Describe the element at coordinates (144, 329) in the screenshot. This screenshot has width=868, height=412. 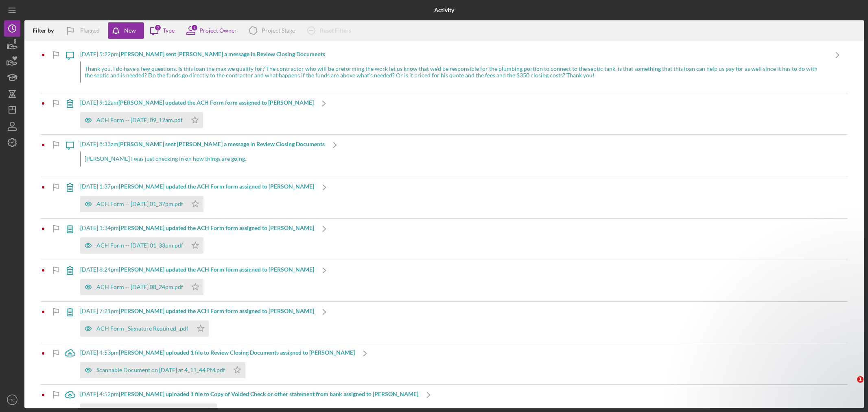
I see `button: ACH Form _Signature Required_.pdf` at that location.